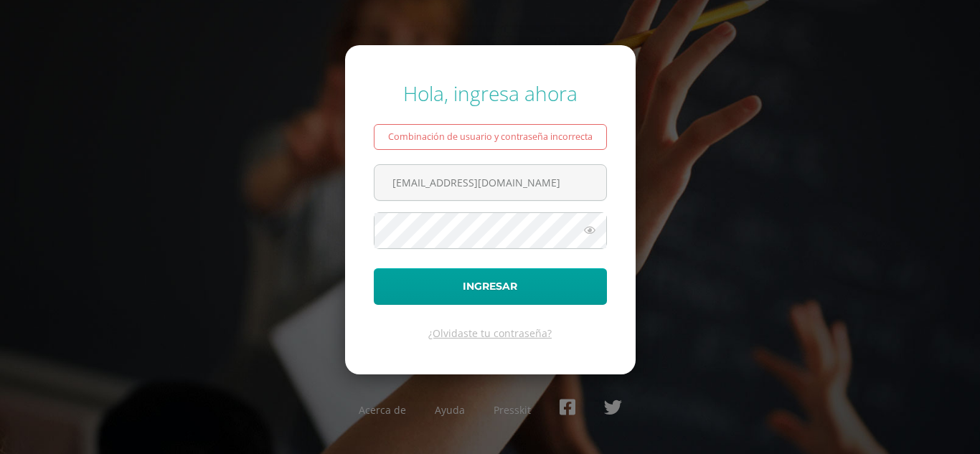 This screenshot has height=454, width=980. I want to click on a: Presskit, so click(512, 409).